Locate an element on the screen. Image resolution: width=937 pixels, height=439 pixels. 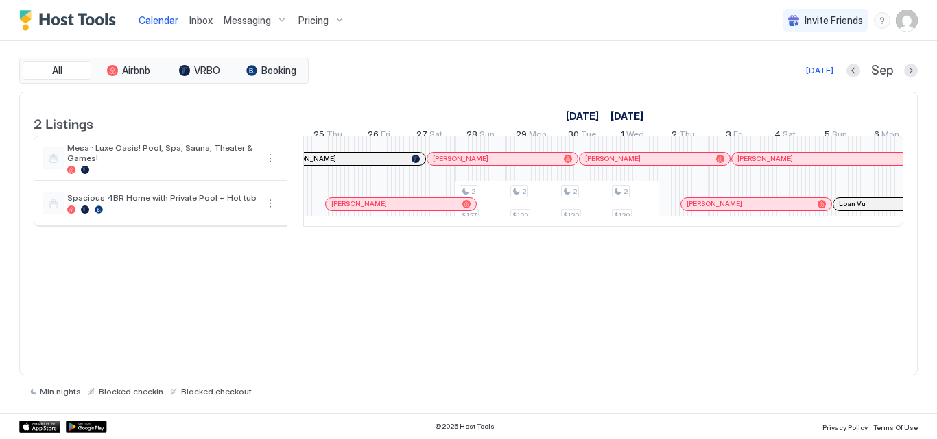
span: VRBO is located at coordinates (207, 71).